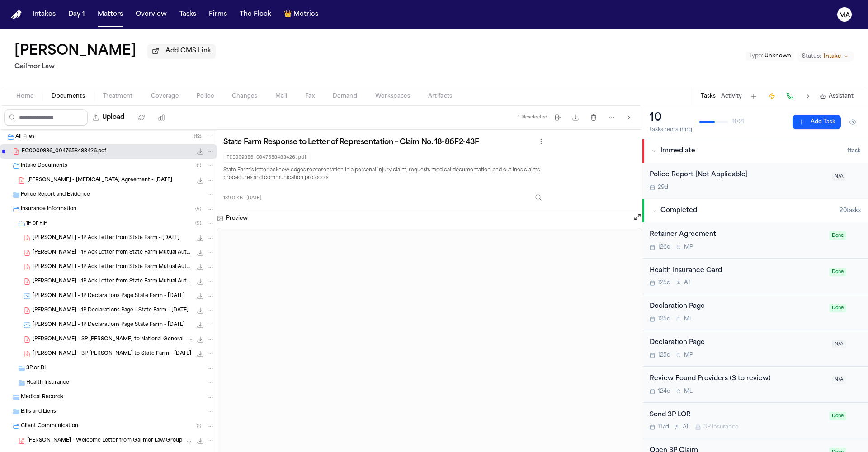 The height and width of the screenshot is (452, 868). Describe the element at coordinates (200, 325) in the screenshot. I see `button: Download D. Prestenberg - 1P Declarations Page State Farm - 6.9.25` at that location.